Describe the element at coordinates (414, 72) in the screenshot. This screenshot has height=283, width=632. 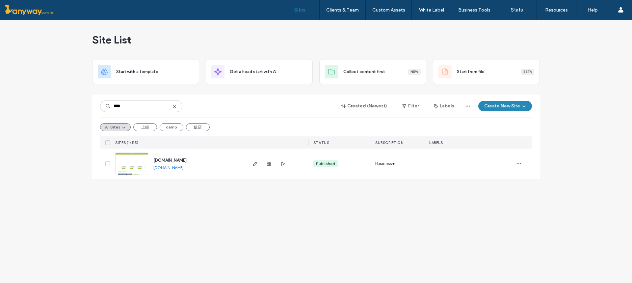
I see `div: New` at that location.